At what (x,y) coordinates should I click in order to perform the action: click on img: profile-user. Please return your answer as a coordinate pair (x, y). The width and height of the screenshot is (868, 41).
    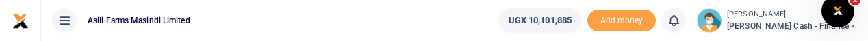
    Looking at the image, I should click on (709, 20).